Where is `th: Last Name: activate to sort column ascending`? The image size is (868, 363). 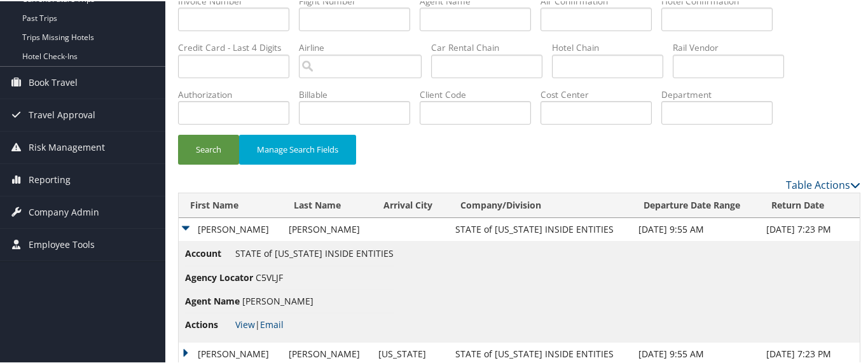
th: Last Name: activate to sort column ascending is located at coordinates (326, 204).